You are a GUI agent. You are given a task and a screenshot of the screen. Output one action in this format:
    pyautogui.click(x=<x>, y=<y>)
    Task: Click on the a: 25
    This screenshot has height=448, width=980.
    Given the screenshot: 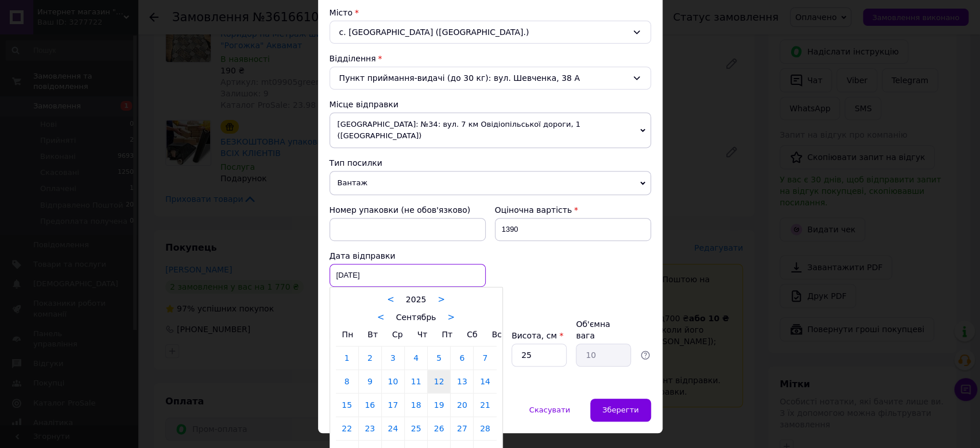 What is the action you would take?
    pyautogui.click(x=416, y=428)
    